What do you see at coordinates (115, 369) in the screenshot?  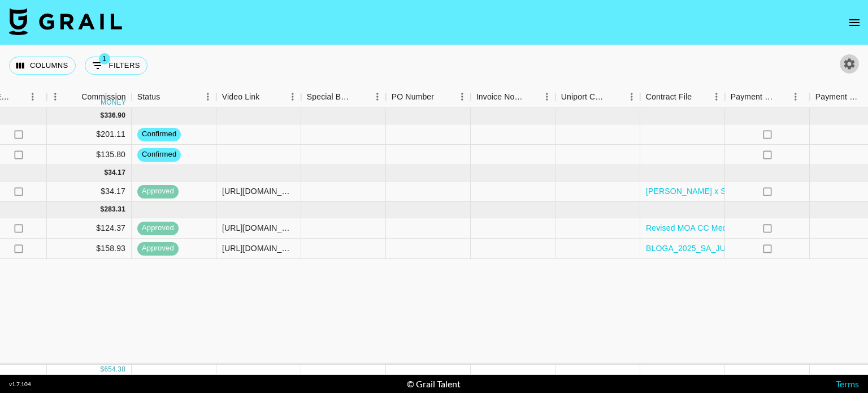 I see `div: 654.38` at bounding box center [115, 369].